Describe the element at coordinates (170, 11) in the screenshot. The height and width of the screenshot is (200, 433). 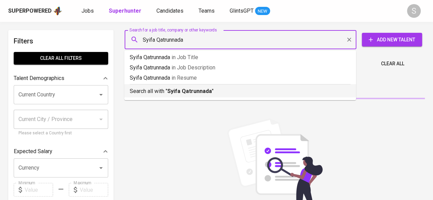
I see `span: Candidates` at that location.